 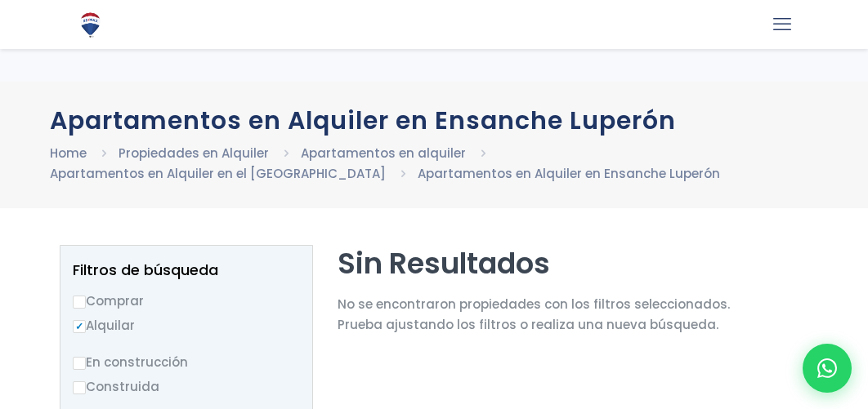 What do you see at coordinates (186, 325) in the screenshot?
I see `label: Alquilar` at bounding box center [186, 325].